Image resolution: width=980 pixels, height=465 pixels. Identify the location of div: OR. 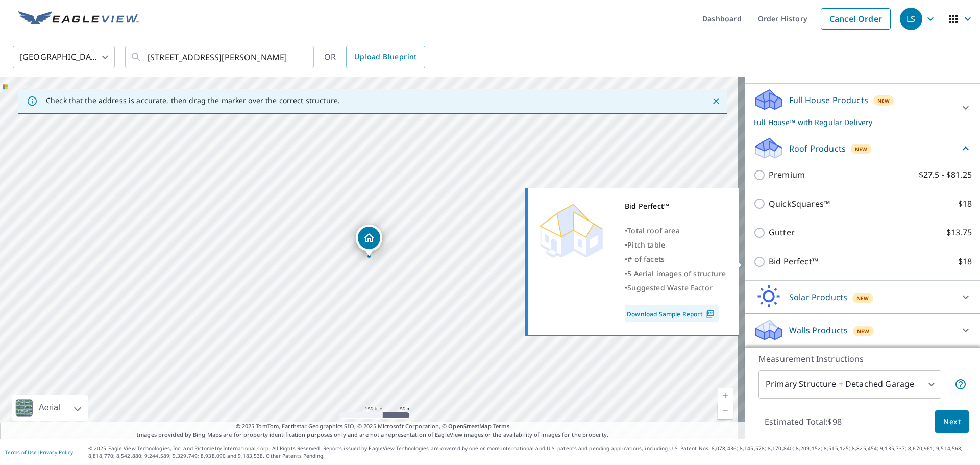
(374, 57).